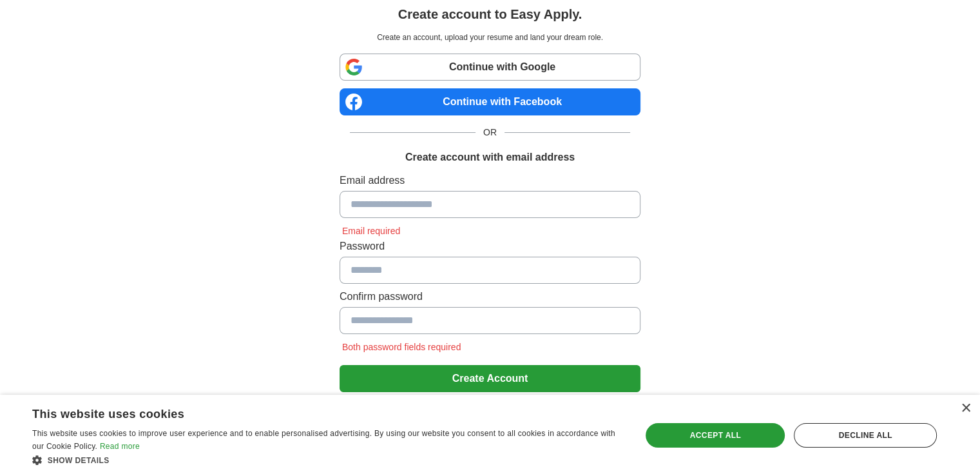 Image resolution: width=980 pixels, height=476 pixels. I want to click on label: Password, so click(490, 247).